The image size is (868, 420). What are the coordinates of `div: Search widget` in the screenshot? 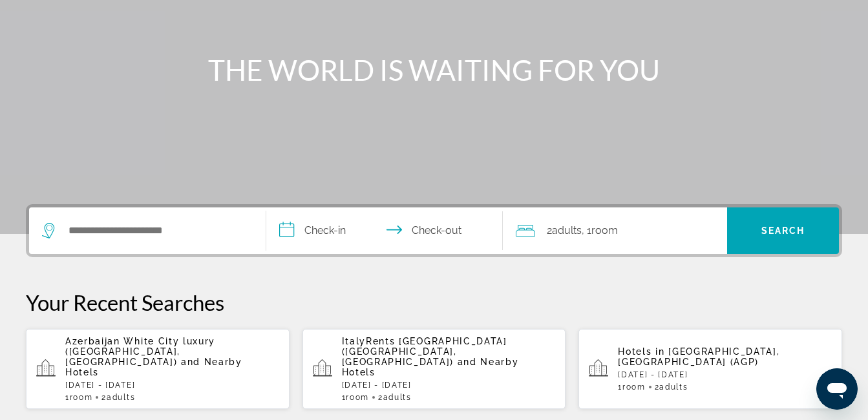 It's located at (433, 230).